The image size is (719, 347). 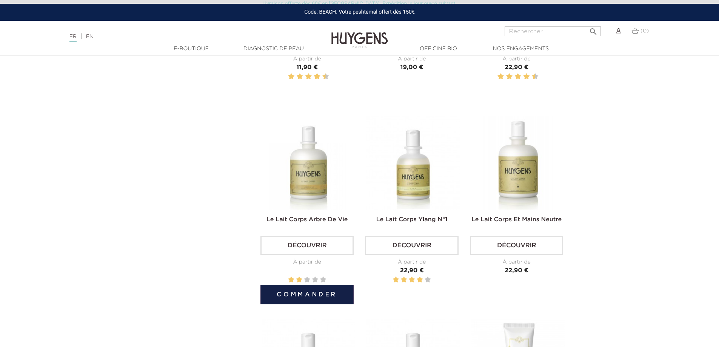 What do you see at coordinates (521, 49) in the screenshot?
I see `a: Nos engagements` at bounding box center [521, 49].